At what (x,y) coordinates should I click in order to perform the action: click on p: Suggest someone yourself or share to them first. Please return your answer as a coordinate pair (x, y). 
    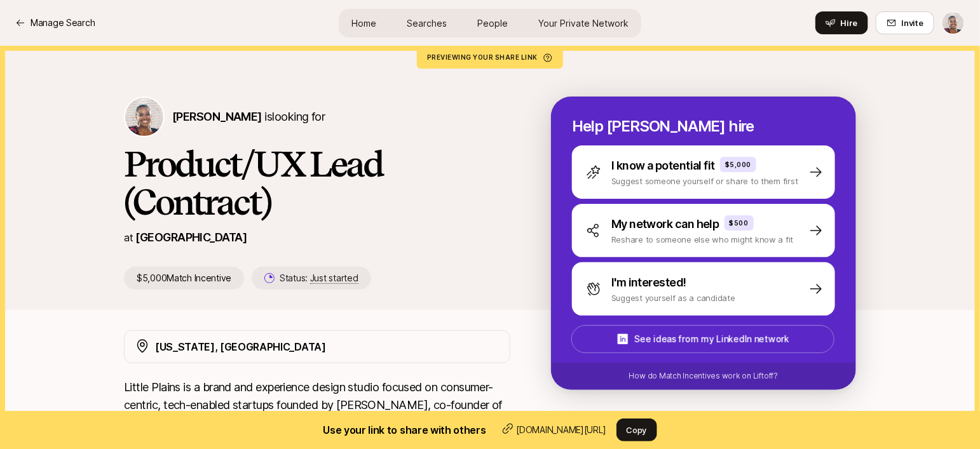
    Looking at the image, I should click on (705, 181).